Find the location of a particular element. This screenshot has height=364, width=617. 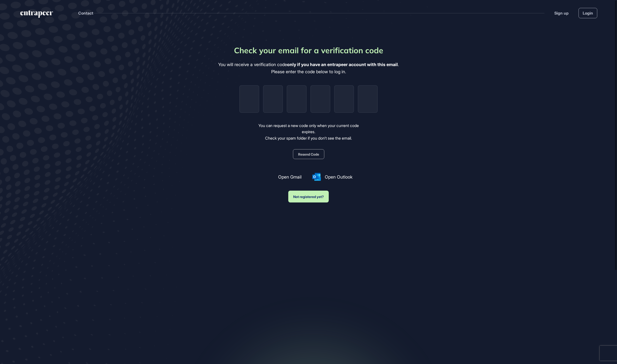

span: Open Gmail is located at coordinates (290, 177).